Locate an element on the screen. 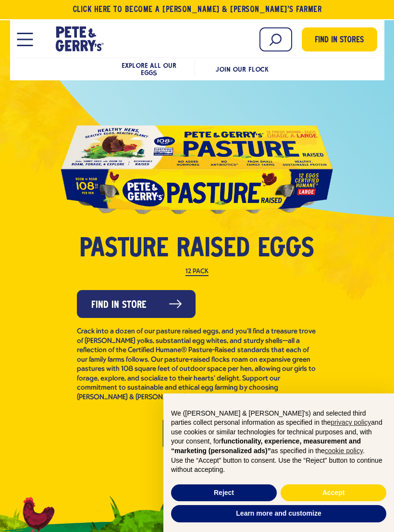  a: cookie policy is located at coordinates (343, 450).